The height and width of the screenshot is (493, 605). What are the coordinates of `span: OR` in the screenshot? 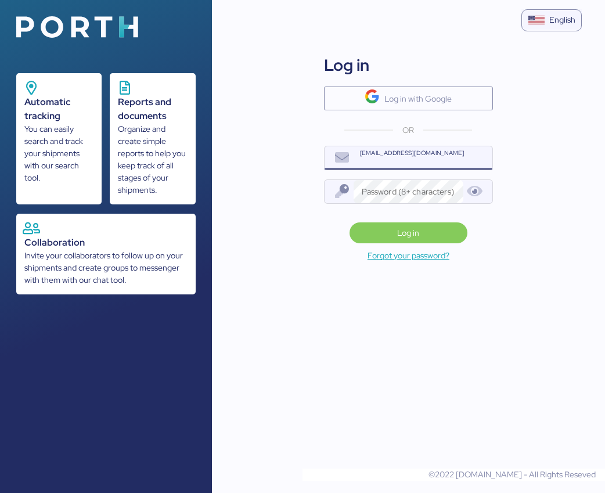 It's located at (408, 130).